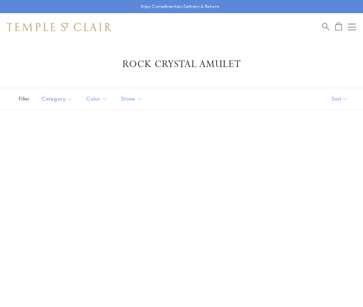  What do you see at coordinates (97, 99) in the screenshot?
I see `button: Color` at bounding box center [97, 99].